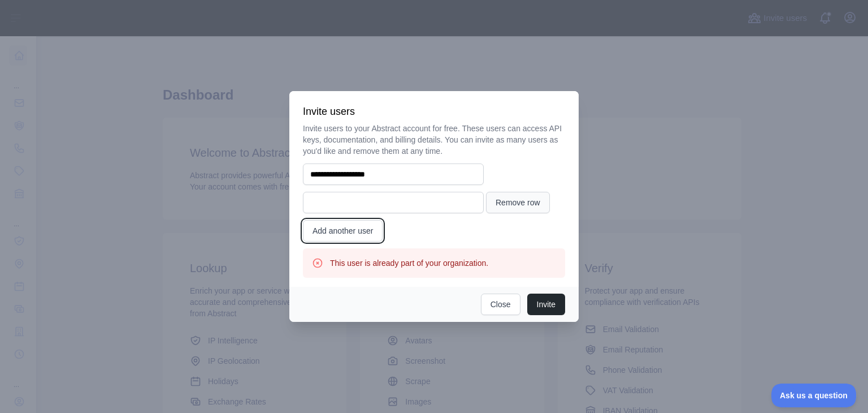  I want to click on h3: This user is already part of your organization., so click(409, 263).